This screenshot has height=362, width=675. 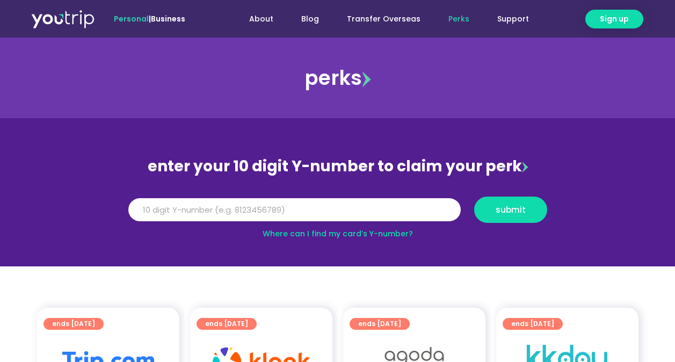 What do you see at coordinates (338, 234) in the screenshot?
I see `a: Where can I find my card’s Y-number?` at bounding box center [338, 234].